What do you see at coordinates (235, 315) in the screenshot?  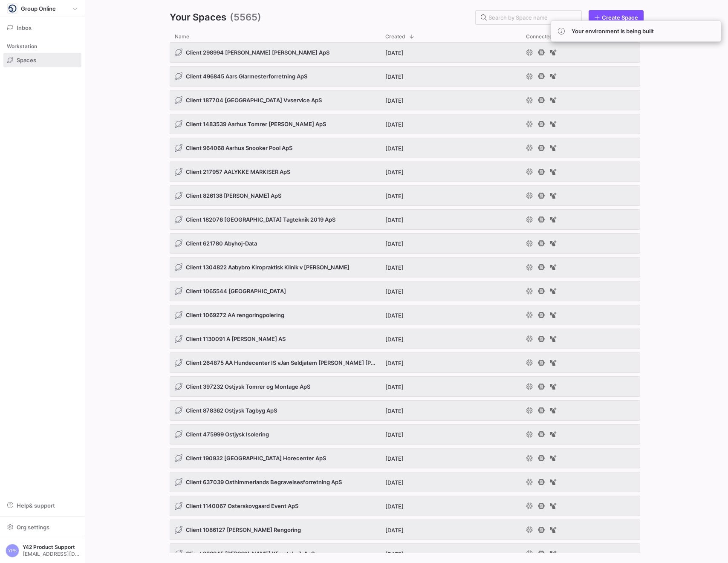 I see `span: Client 1069272 AA rengoringpolering` at bounding box center [235, 315].